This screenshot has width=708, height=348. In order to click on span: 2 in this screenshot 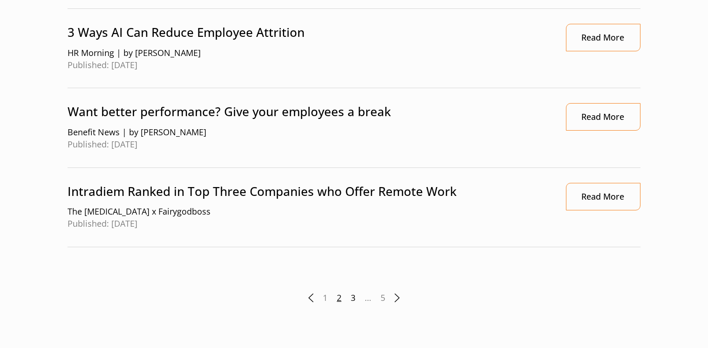, I will do `click(339, 298)`.